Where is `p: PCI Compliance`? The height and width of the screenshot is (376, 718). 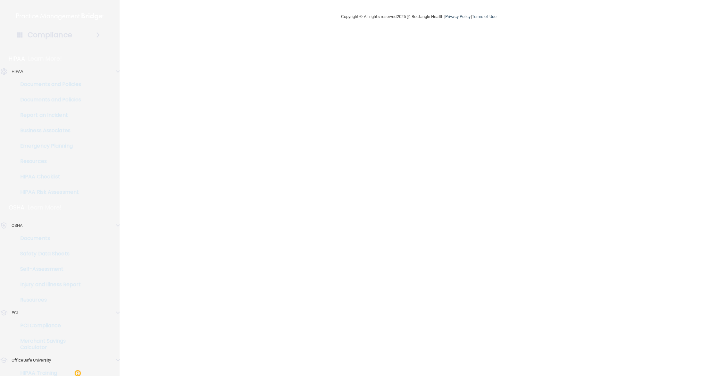 p: PCI Compliance is located at coordinates (48, 325).